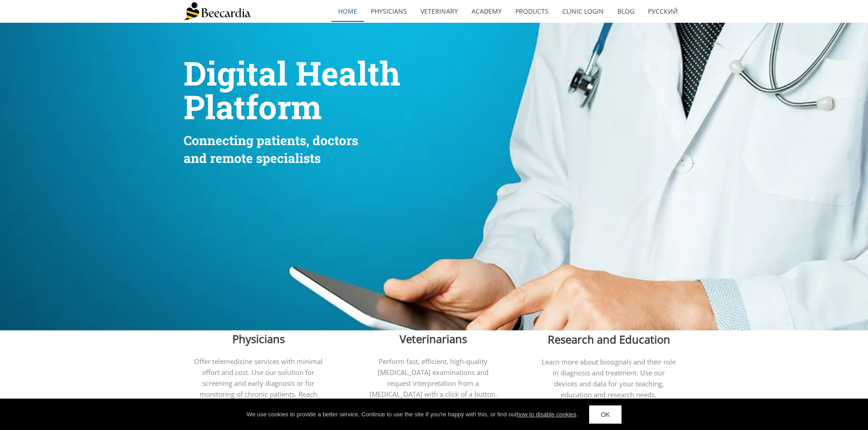 This screenshot has height=430, width=868. I want to click on a: Clinic Login, so click(582, 12).